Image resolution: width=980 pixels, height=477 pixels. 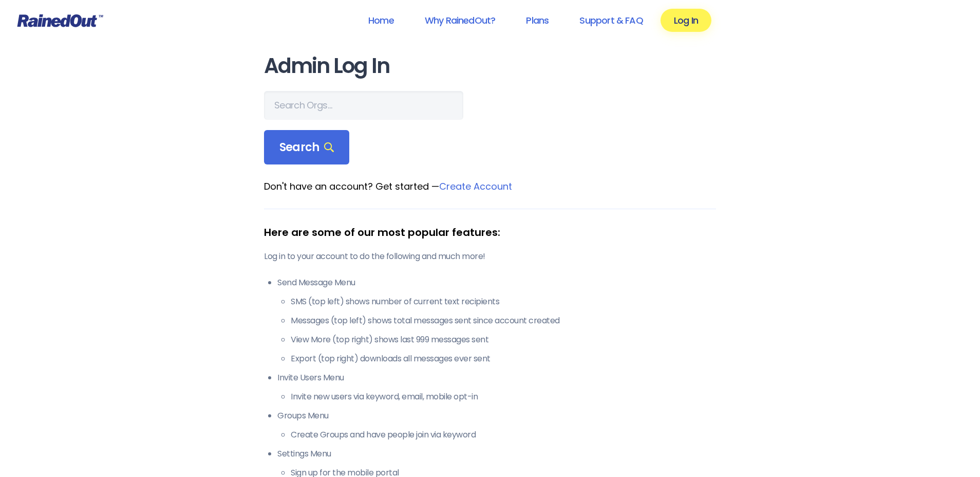 What do you see at coordinates (460, 20) in the screenshot?
I see `a: Why RainedOut?` at bounding box center [460, 20].